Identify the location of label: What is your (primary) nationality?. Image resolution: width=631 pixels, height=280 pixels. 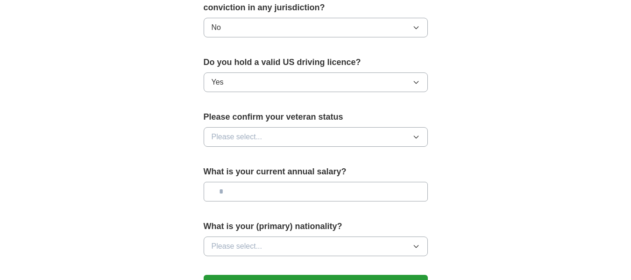
(316, 226).